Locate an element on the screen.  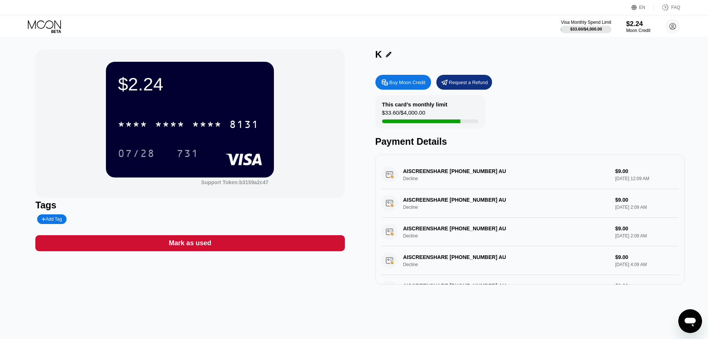
div: Support Token: b3159a2c47 is located at coordinates (234, 182).